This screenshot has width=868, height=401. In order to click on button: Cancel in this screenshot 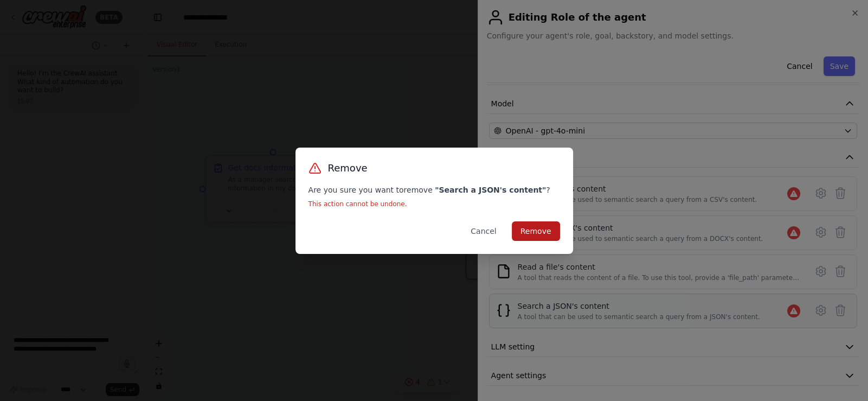, I will do `click(483, 231)`.